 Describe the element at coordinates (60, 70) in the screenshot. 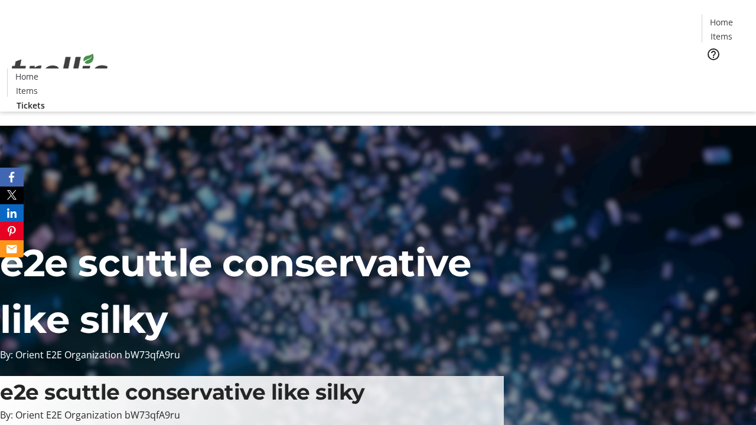

I see `img: Orient E2E Organization bW73qfA9ru's Logo` at that location.